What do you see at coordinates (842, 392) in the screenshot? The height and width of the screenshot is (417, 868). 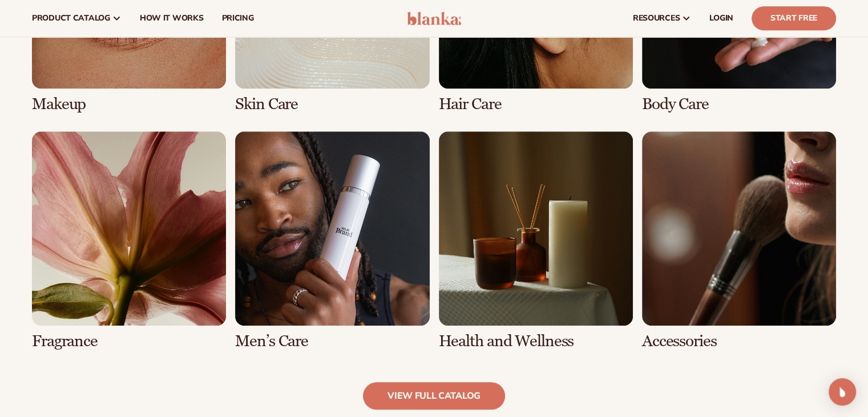 I see `div: Open Intercom Messenger` at bounding box center [842, 392].